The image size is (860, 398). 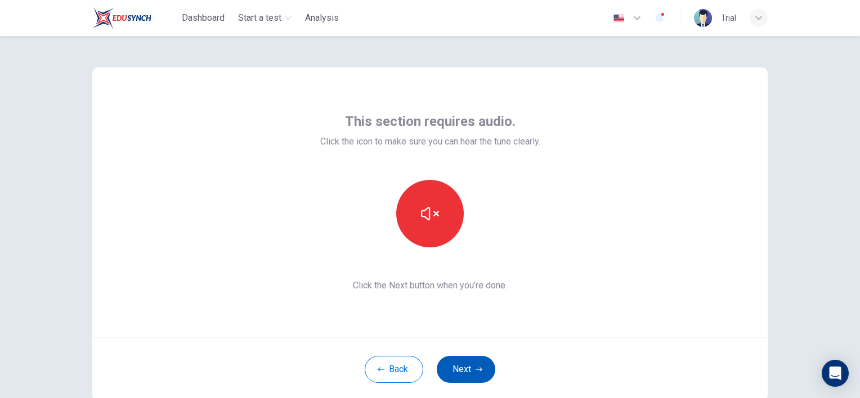 I want to click on div: Trial, so click(x=728, y=18).